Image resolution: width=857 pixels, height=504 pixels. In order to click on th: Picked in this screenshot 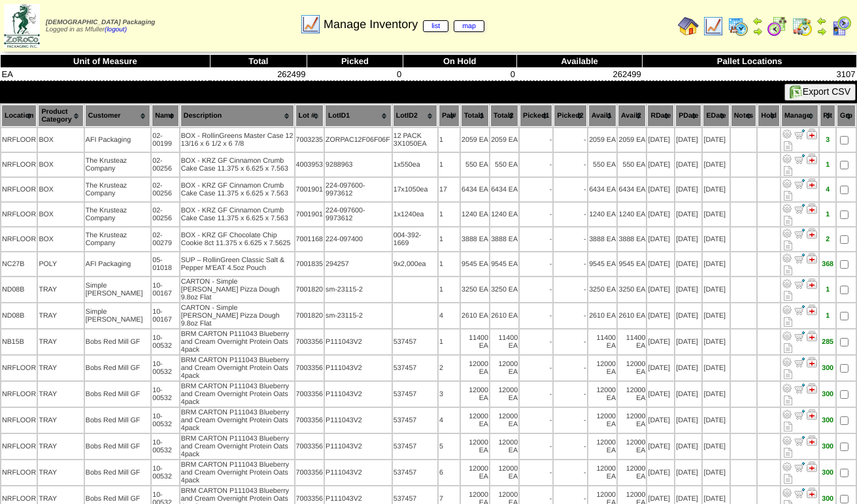, I will do `click(355, 61)`.